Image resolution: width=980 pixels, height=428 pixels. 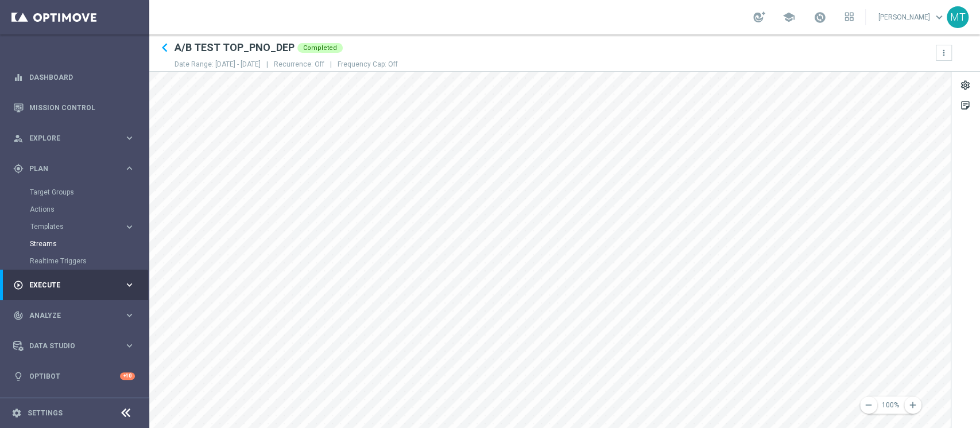 What do you see at coordinates (83, 227) in the screenshot?
I see `div: Templates keyboard_arrow_right` at bounding box center [83, 227].